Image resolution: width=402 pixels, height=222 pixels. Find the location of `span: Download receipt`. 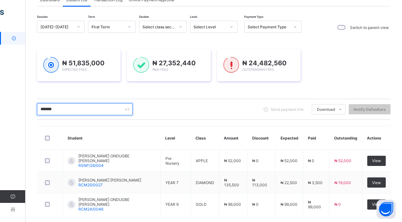

span: Download receipt is located at coordinates (372, 62).